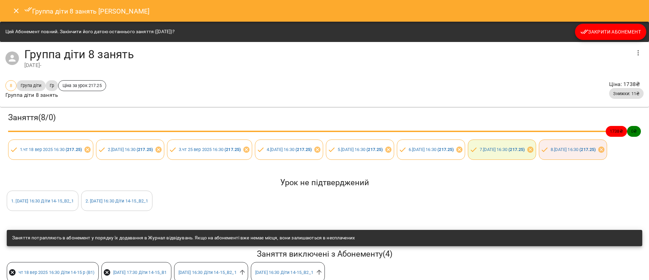 The height and width of the screenshot is (280, 649). What do you see at coordinates (16, 11) in the screenshot?
I see `button: Close` at bounding box center [16, 11].